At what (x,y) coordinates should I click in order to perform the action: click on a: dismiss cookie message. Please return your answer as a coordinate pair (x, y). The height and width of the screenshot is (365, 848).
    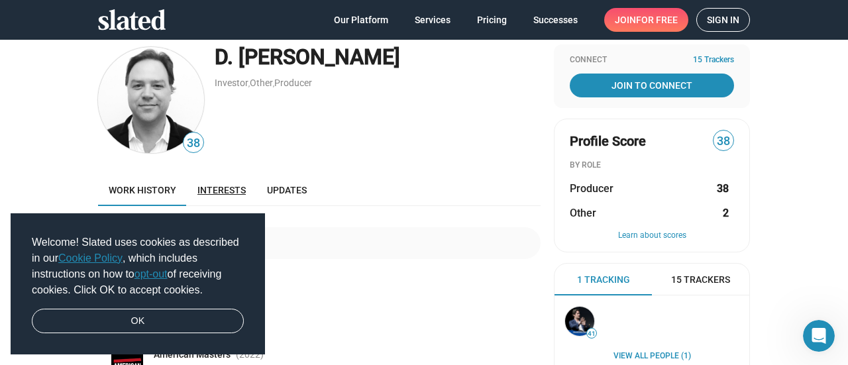
    Looking at the image, I should click on (138, 321).